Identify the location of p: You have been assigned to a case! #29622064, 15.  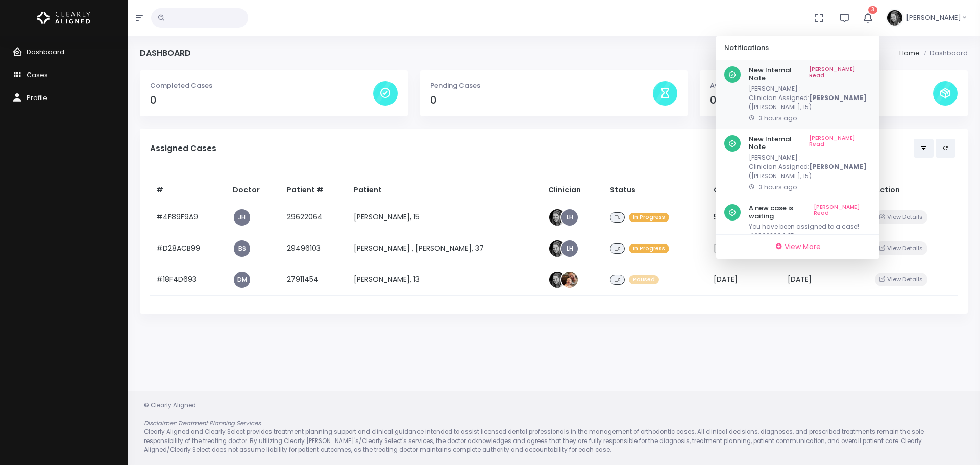
(810, 231).